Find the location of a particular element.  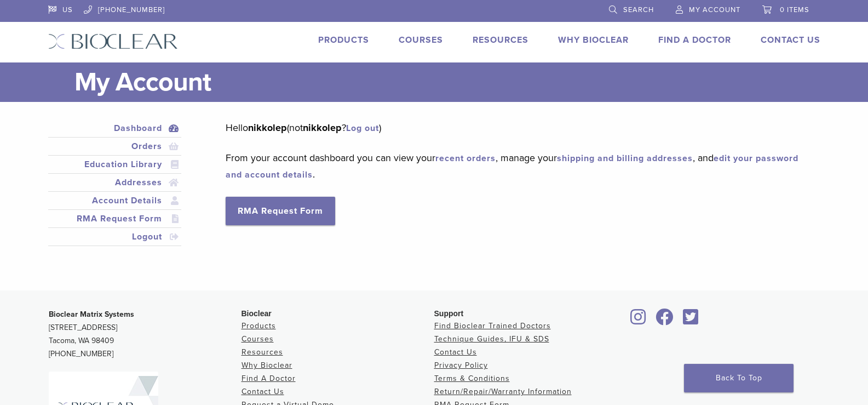

a: Log out is located at coordinates (363, 128).